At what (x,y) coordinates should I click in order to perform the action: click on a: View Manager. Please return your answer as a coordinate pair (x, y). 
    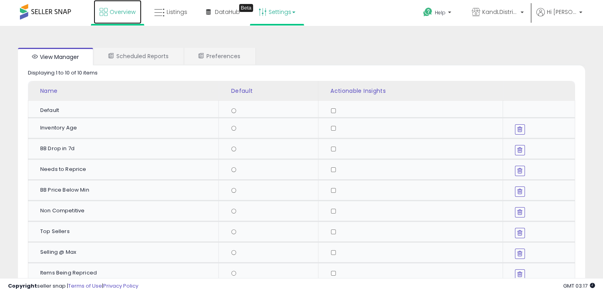
    Looking at the image, I should click on (55, 57).